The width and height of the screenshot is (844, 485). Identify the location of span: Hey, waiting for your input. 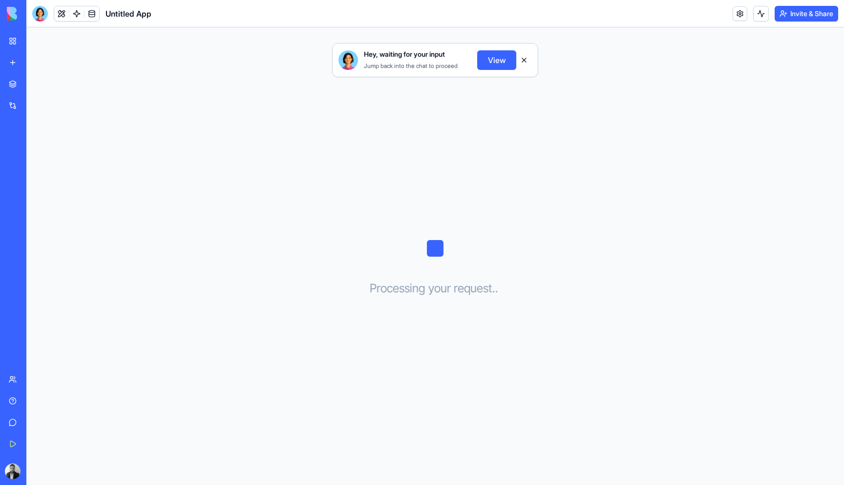
(405, 54).